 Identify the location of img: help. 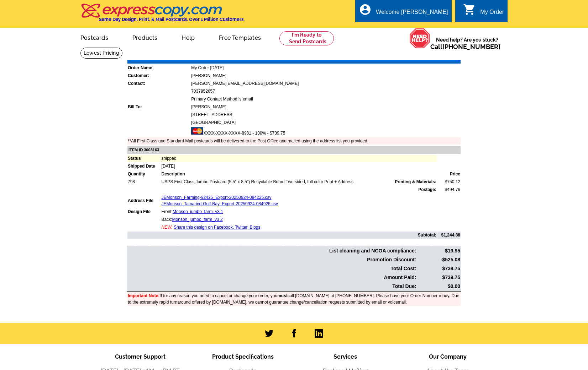
(419, 38).